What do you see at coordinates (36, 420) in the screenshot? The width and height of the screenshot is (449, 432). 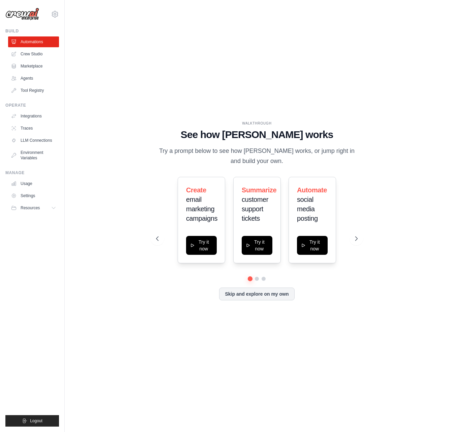 I see `span: Logout` at bounding box center [36, 420].